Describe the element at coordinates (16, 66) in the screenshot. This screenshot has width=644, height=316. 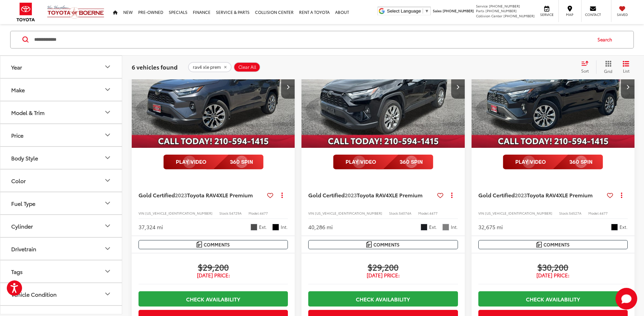
I see `div: Year` at that location.